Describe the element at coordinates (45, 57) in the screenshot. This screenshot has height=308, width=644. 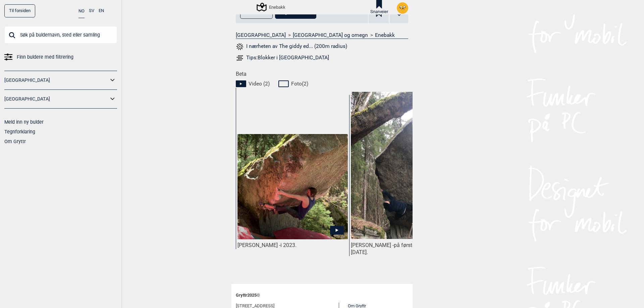
I see `span: Finn buldere med filtrering` at that location.